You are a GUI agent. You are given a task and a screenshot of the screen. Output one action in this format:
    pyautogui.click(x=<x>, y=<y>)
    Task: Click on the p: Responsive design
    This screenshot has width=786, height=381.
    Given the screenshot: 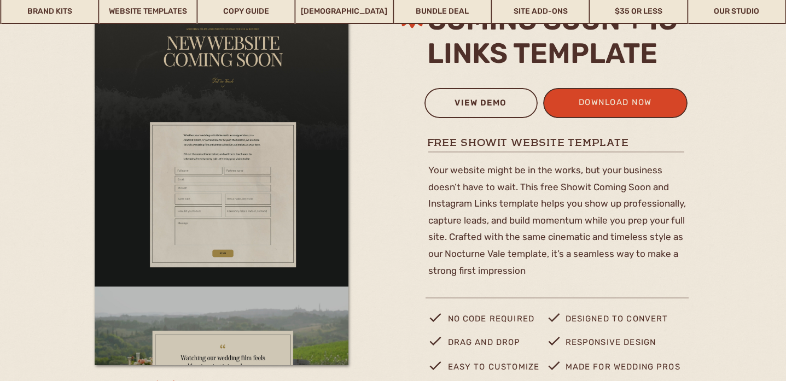 What is the action you would take?
    pyautogui.click(x=615, y=345)
    